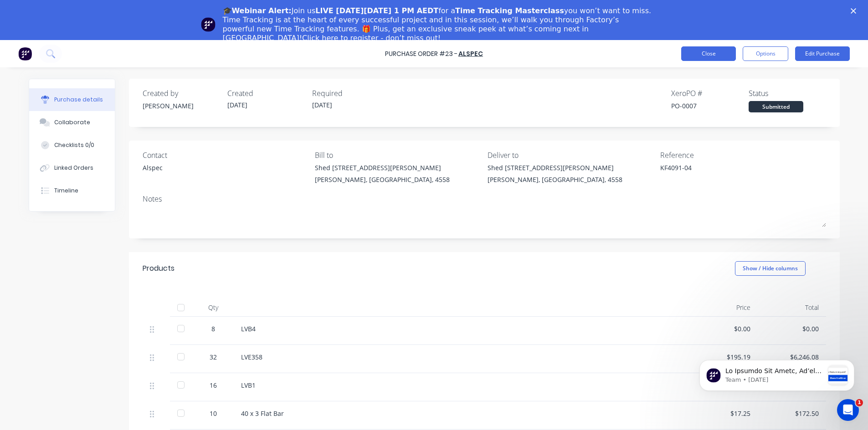 The height and width of the screenshot is (430, 868). I want to click on div: Checklists 0/0, so click(74, 145).